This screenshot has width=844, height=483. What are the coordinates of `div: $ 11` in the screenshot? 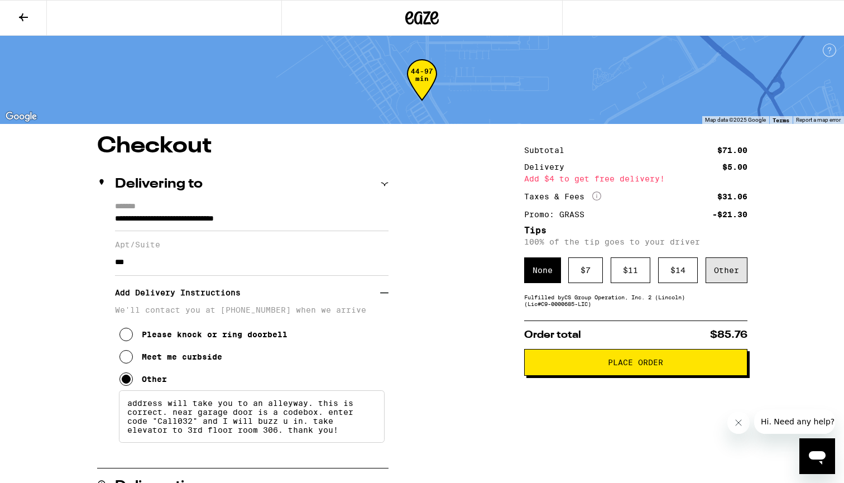 It's located at (630, 270).